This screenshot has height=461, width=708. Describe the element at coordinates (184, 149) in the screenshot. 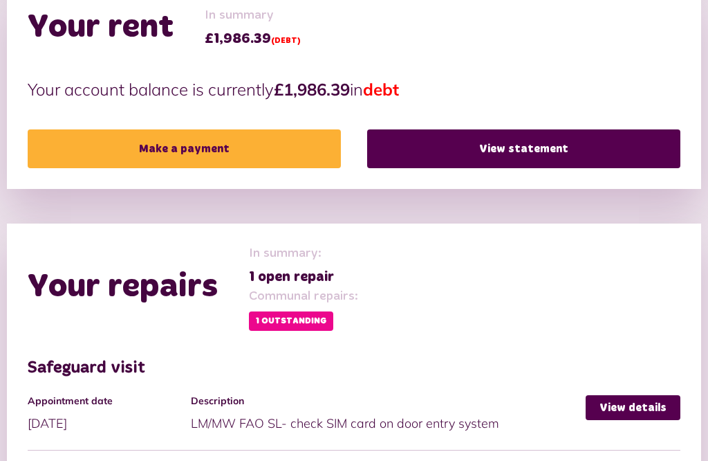

I see `a: Make a payment` at that location.